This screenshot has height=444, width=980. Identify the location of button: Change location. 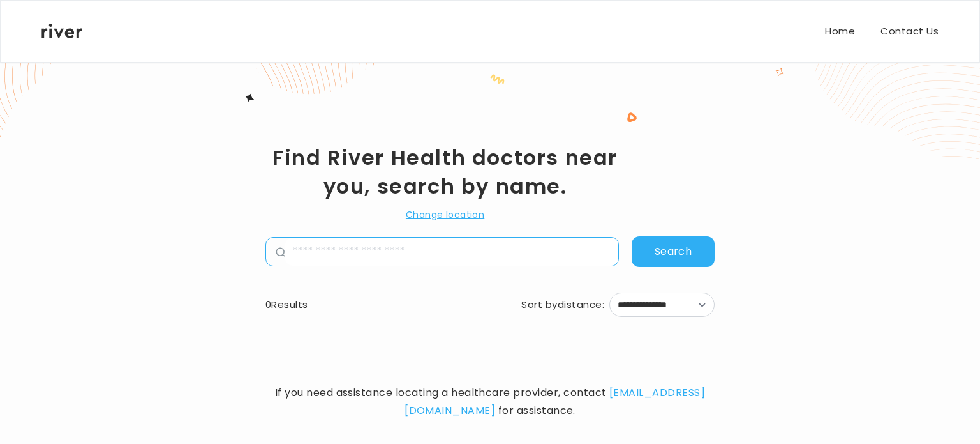
(445, 214).